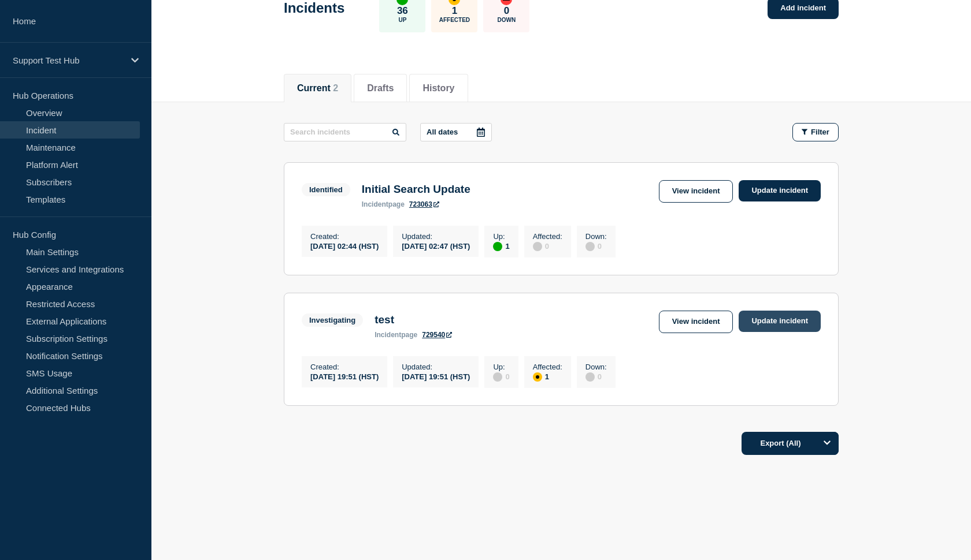  Describe the element at coordinates (820, 132) in the screenshot. I see `span: Filter` at that location.